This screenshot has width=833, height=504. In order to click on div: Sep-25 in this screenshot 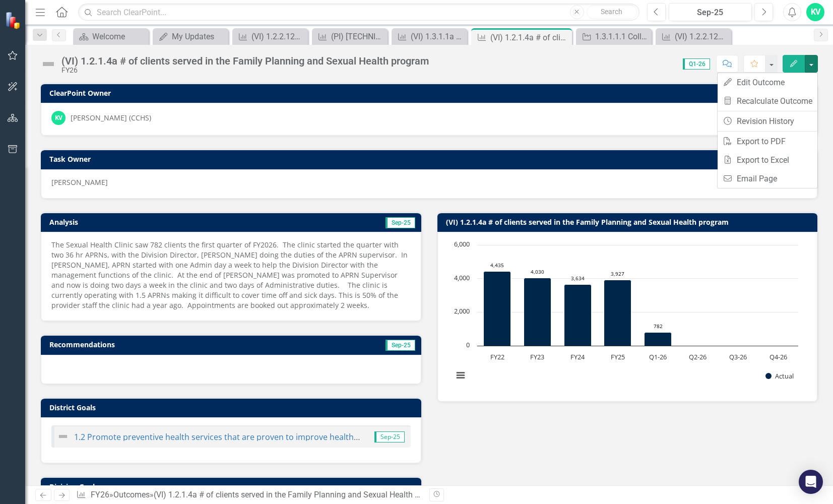, I will do `click(710, 12)`.